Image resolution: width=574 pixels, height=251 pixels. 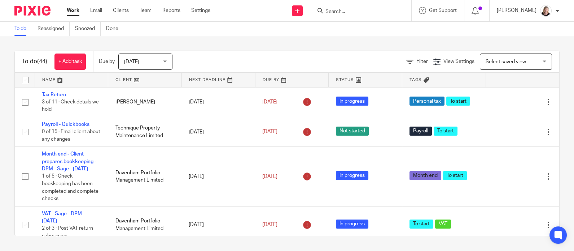 I want to click on p: Due by, so click(x=107, y=61).